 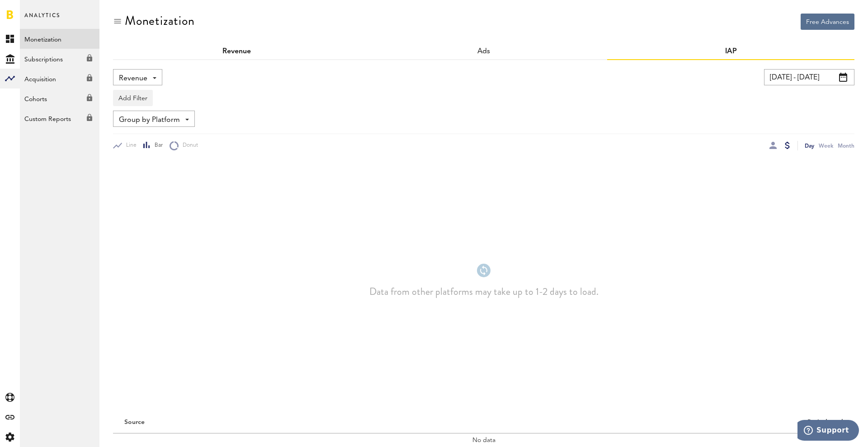 I want to click on span: Analytics, so click(x=42, y=20).